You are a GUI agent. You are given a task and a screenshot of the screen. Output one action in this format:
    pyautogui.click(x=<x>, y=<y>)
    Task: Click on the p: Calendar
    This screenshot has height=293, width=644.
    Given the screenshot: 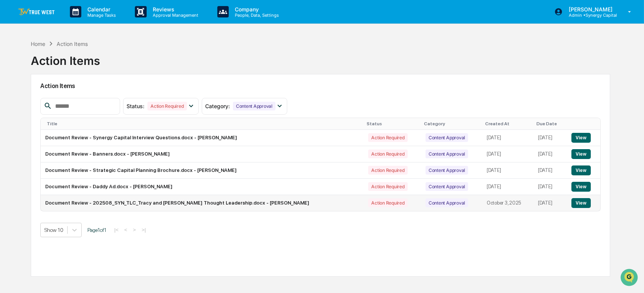 What is the action you would take?
    pyautogui.click(x=100, y=9)
    